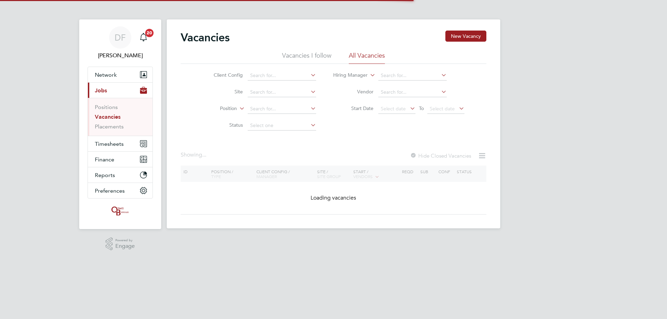  Describe the element at coordinates (120, 90) in the screenshot. I see `button: Jobs` at that location.